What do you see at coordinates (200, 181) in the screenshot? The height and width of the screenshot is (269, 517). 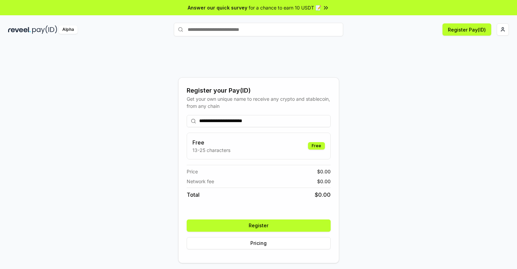 I see `span: Network fee` at bounding box center [200, 181].